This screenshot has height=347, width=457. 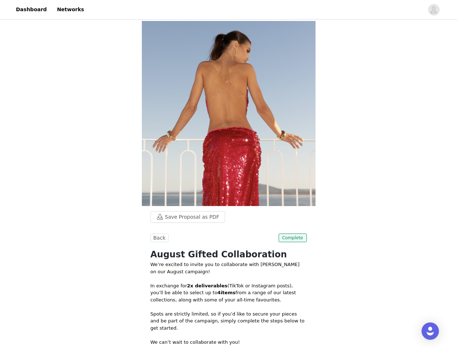 I want to click on a: Dashboard, so click(x=31, y=9).